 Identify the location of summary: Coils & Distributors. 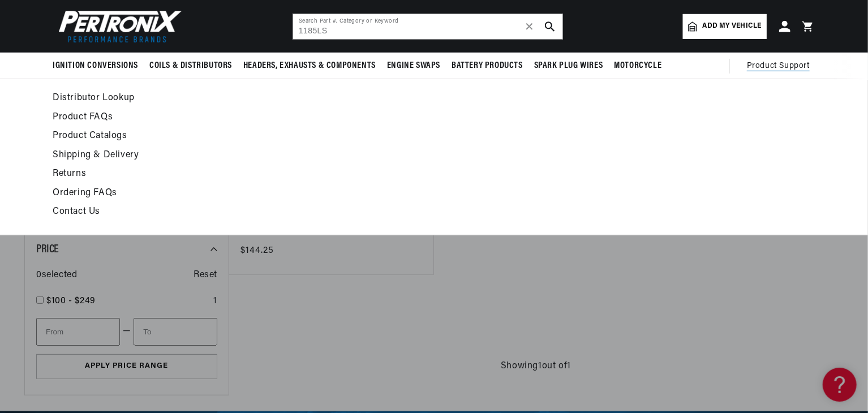
(190, 65).